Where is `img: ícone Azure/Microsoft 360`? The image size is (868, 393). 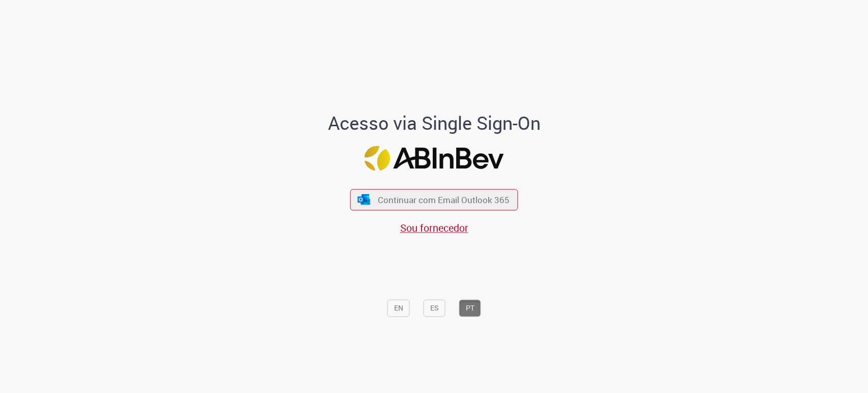 img: ícone Azure/Microsoft 360 is located at coordinates (364, 199).